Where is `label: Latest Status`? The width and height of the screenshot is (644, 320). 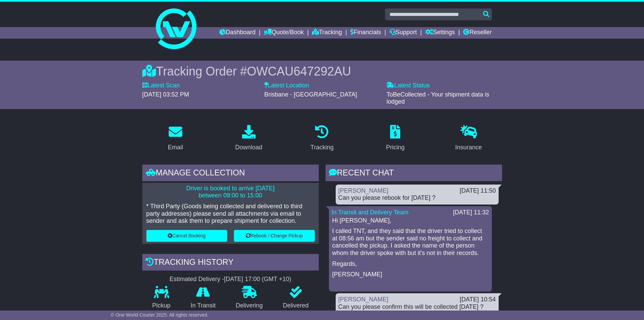
label: Latest Status is located at coordinates (408, 86).